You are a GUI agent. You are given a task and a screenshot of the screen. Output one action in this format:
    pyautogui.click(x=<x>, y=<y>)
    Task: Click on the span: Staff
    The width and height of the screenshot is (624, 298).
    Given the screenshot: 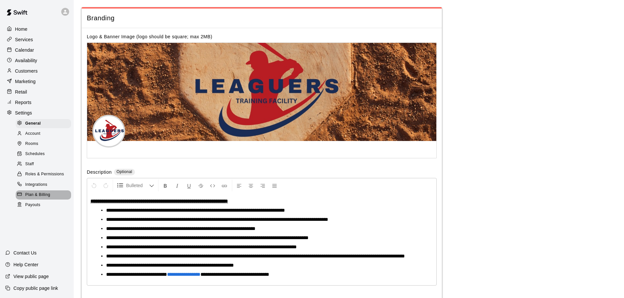 What is the action you would take?
    pyautogui.click(x=29, y=164)
    